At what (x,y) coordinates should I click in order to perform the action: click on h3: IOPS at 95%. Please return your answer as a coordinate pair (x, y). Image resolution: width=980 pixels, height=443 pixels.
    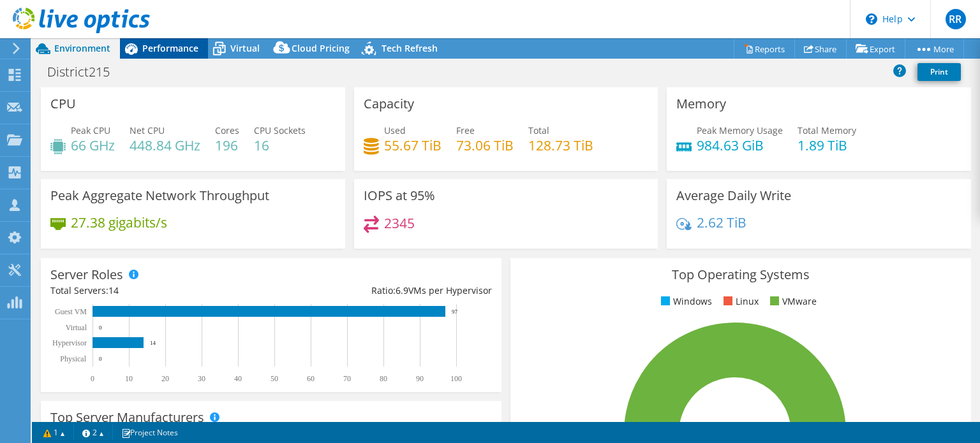
    Looking at the image, I should click on (399, 196).